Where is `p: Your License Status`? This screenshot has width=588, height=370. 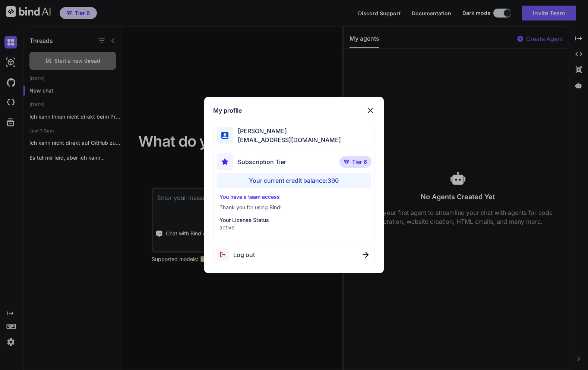
p: Your License Status is located at coordinates (294, 220).